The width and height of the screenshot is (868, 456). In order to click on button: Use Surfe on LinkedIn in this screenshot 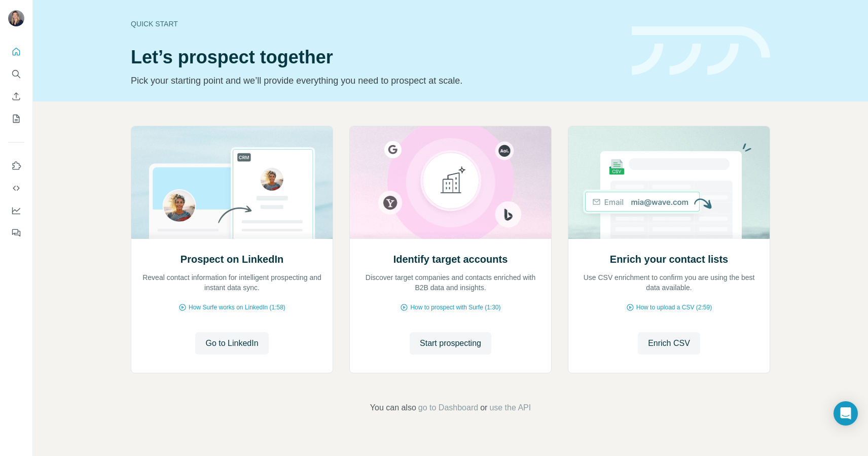, I will do `click(16, 166)`.